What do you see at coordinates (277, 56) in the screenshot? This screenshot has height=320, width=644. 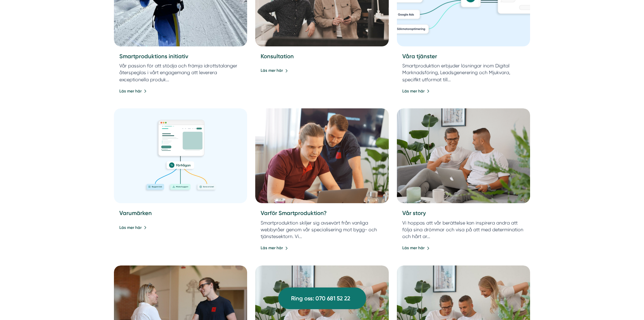 I see `a: Konsultation` at bounding box center [277, 56].